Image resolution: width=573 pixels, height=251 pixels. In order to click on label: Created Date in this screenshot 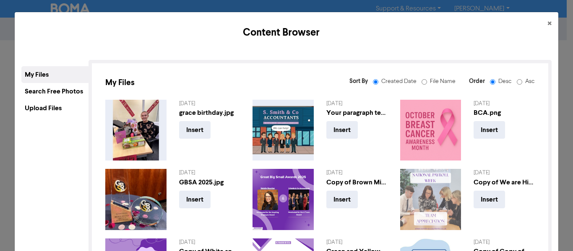, I will do `click(399, 81)`.